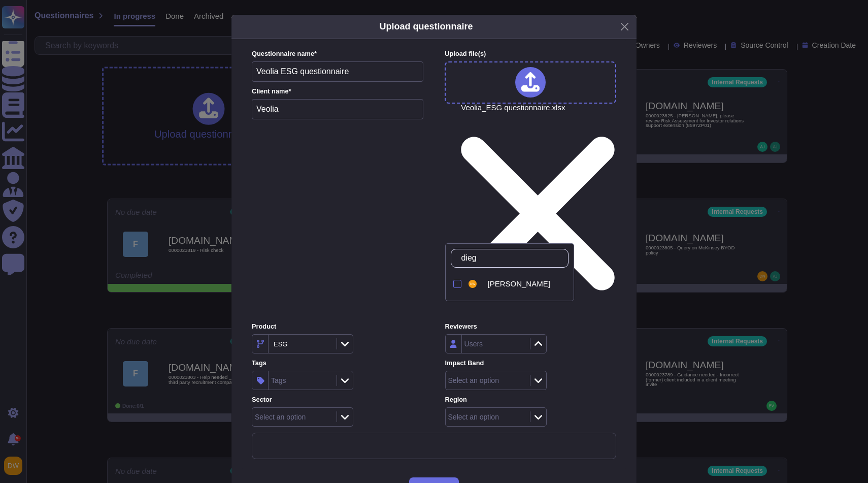  What do you see at coordinates (512, 258) in the screenshot?
I see `input: Search by keywords` at bounding box center [512, 258].